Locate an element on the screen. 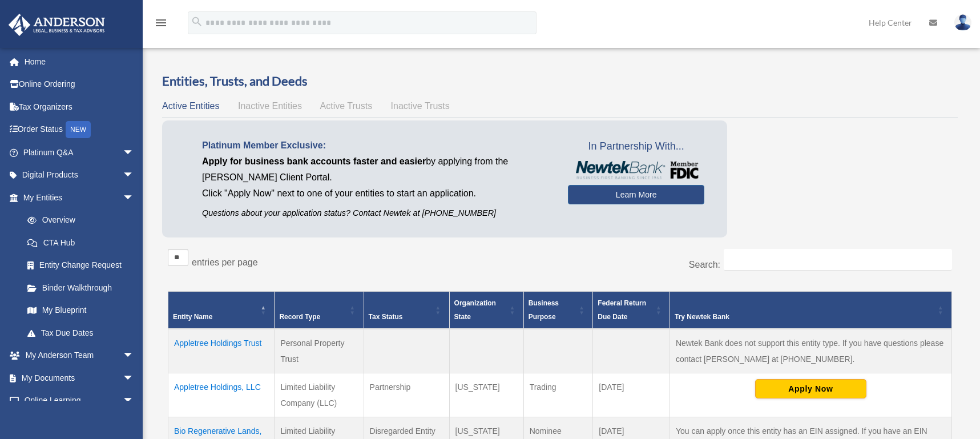 This screenshot has width=980, height=439. a: My Entitiesarrow_drop_down is located at coordinates (76, 197).